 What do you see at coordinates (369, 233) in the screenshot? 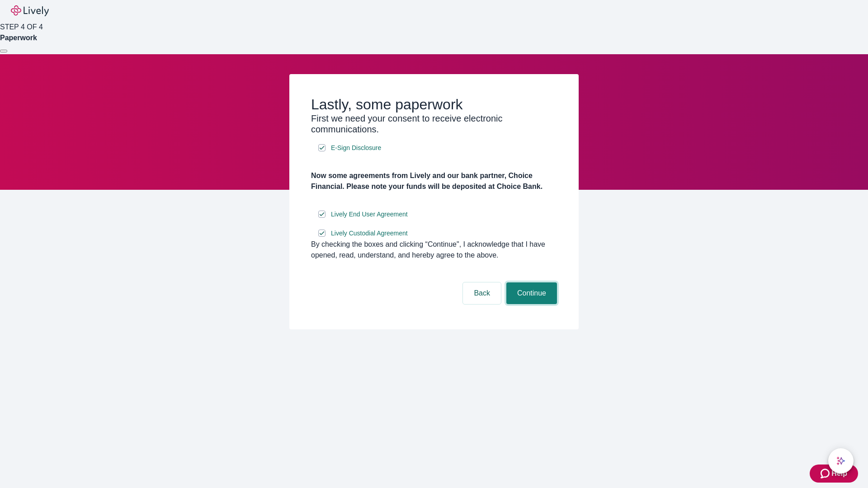
I see `span: Lively Custodial Agreement` at bounding box center [369, 233].